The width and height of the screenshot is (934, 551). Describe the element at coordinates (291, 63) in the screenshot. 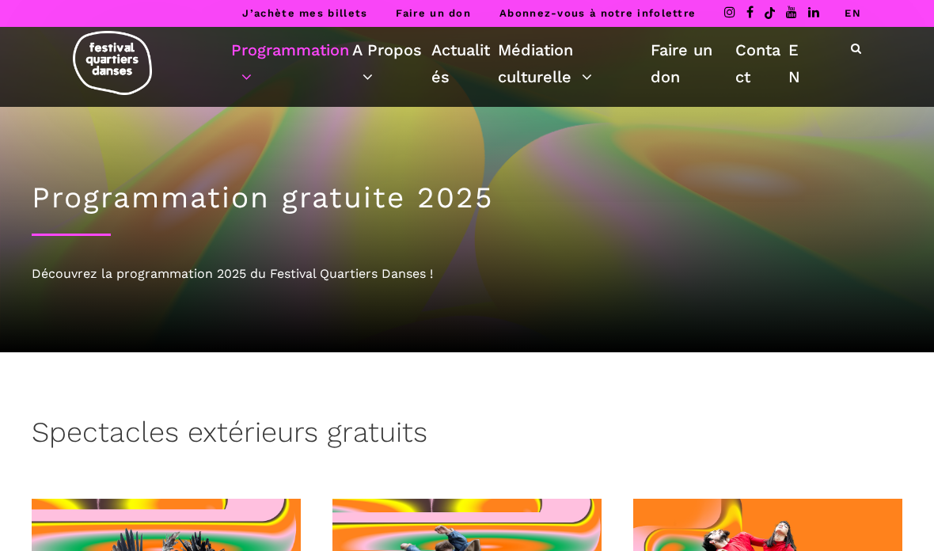

I see `a: Programmation` at that location.